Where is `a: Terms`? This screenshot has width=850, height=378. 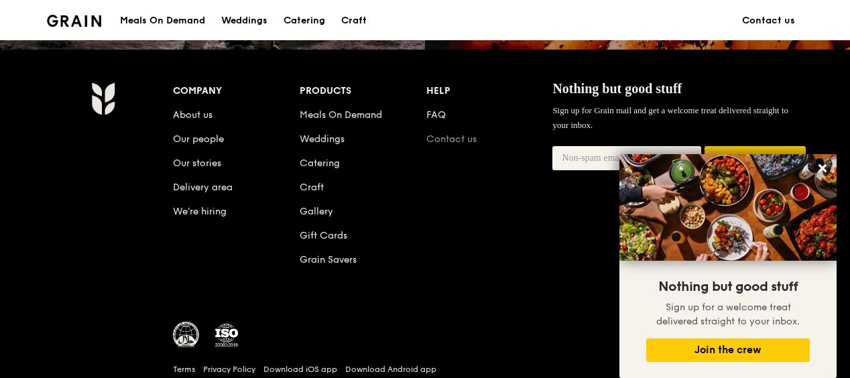 a: Terms is located at coordinates (184, 369).